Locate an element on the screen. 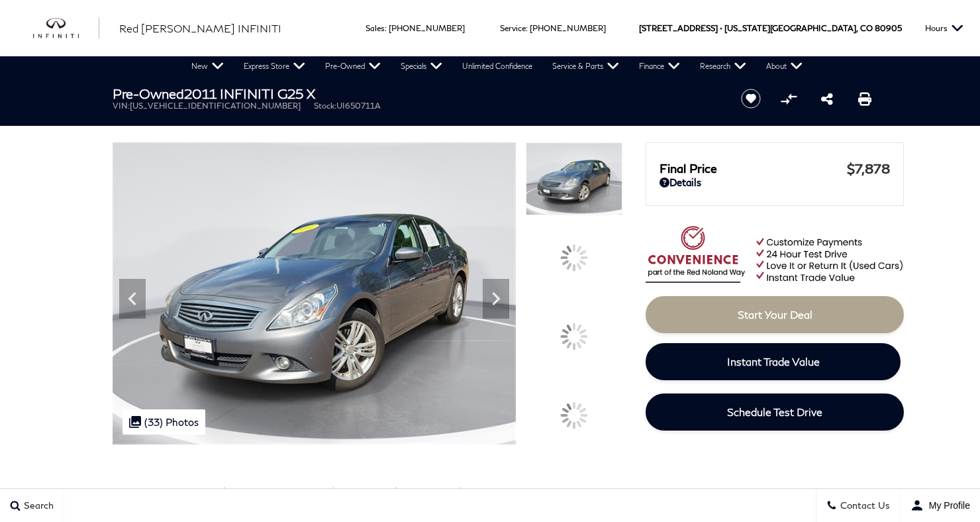 This screenshot has width=980, height=522. span: Sales is located at coordinates (375, 28).